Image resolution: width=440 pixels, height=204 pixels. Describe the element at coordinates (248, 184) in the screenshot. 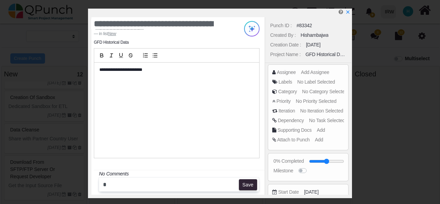

I see `button: Save` at that location.